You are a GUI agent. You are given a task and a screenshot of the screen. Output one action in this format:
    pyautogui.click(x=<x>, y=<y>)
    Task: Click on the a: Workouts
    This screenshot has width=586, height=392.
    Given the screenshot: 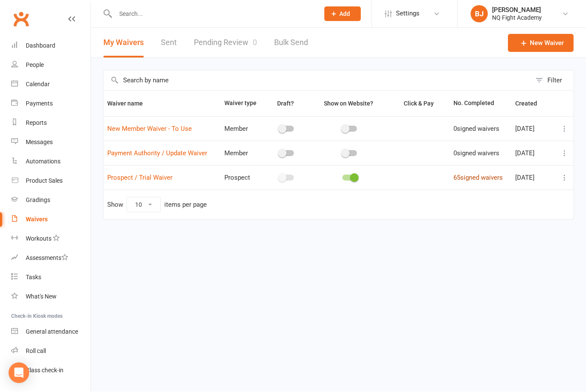 What is the action you would take?
    pyautogui.click(x=50, y=239)
    